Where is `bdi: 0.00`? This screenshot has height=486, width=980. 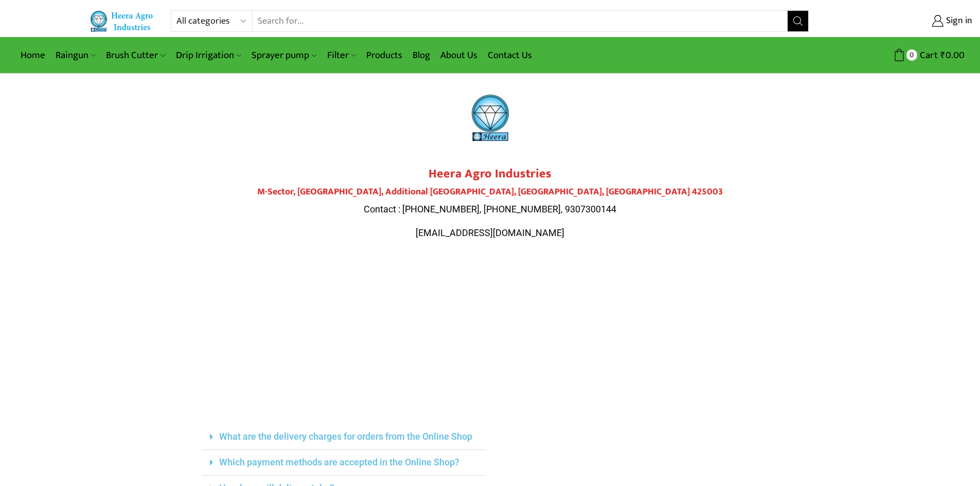 bdi: 0.00 is located at coordinates (953, 55).